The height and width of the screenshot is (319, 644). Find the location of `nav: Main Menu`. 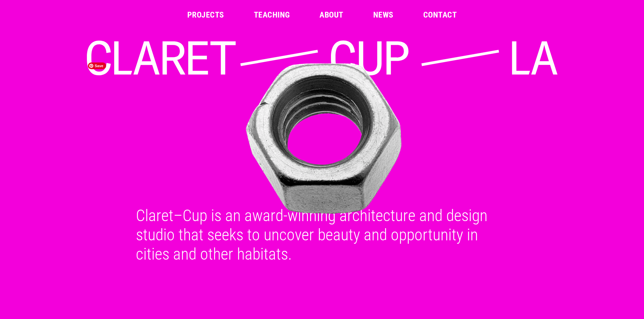

nav: Main Menu is located at coordinates (322, 15).